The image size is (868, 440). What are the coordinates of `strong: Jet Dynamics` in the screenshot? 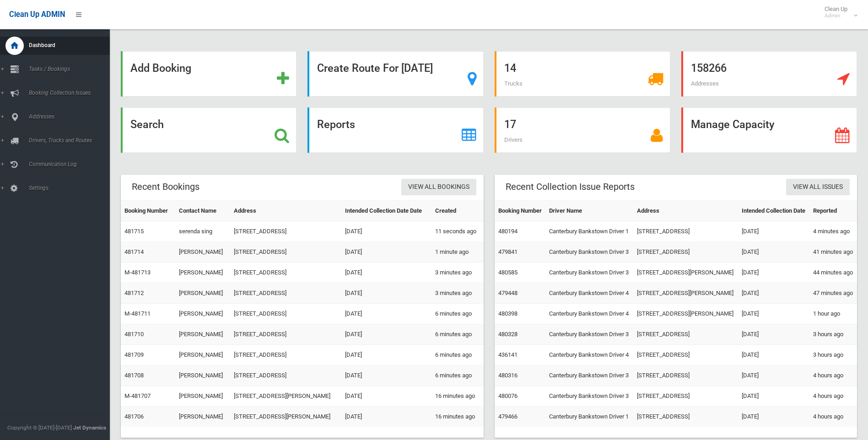 It's located at (89, 427).